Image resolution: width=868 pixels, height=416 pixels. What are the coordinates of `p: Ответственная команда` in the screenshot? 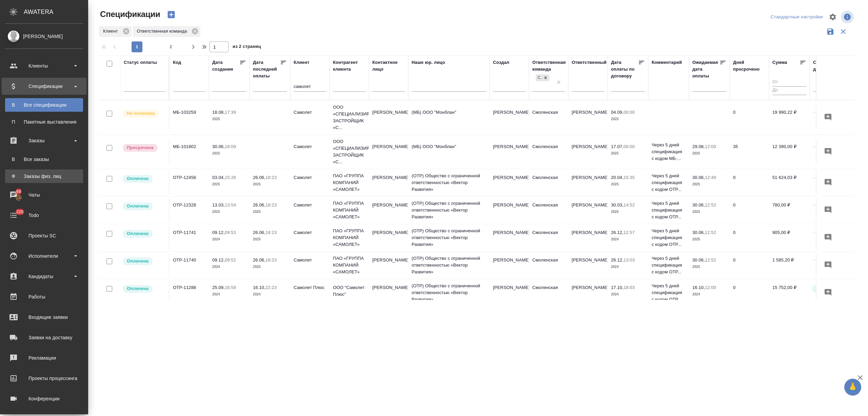 It's located at (163, 31).